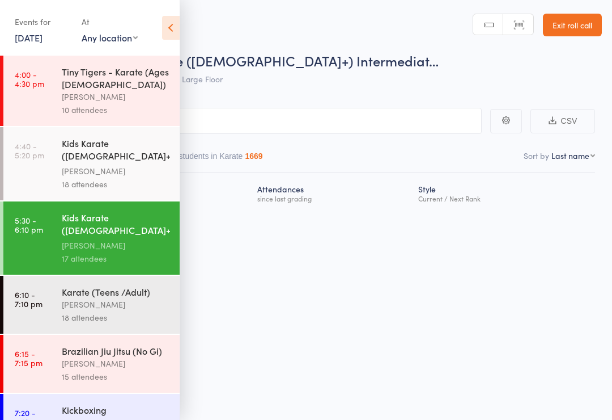  I want to click on div: Atten­dances, so click(333, 192).